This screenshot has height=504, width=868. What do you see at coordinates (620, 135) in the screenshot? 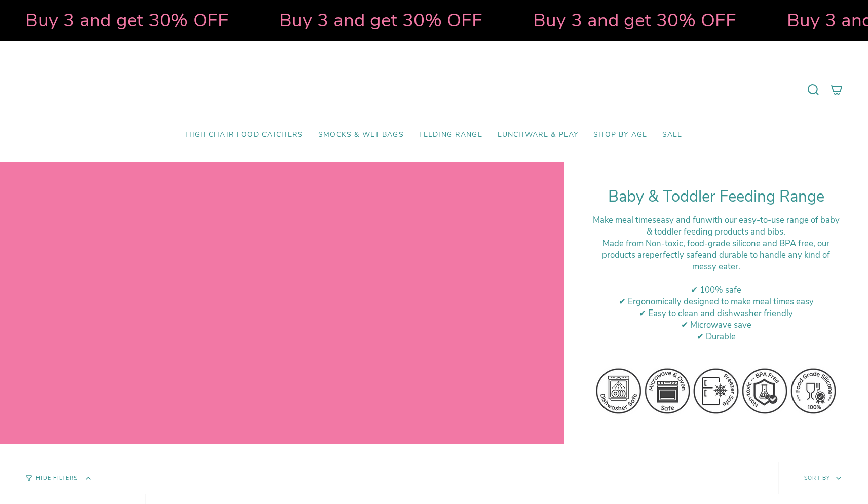
I see `a: Shop by Age` at bounding box center [620, 135].